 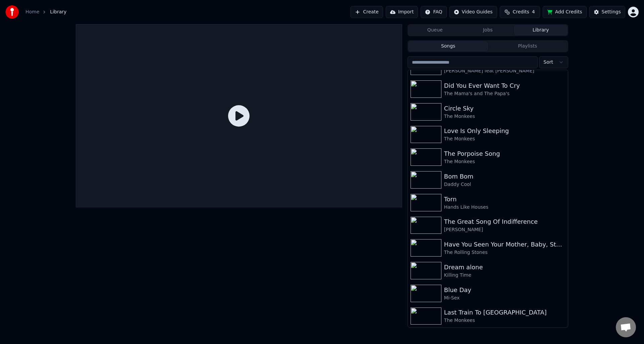 I want to click on button: Settings, so click(x=607, y=12).